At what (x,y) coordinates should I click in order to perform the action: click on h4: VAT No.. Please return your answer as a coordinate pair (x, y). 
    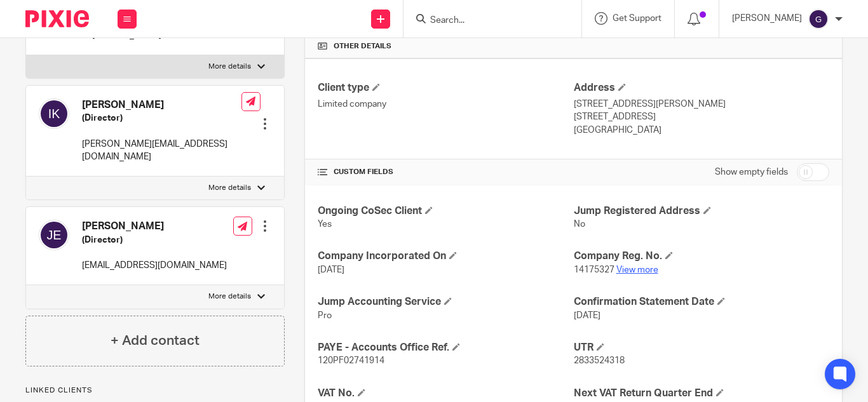
    Looking at the image, I should click on (445, 393).